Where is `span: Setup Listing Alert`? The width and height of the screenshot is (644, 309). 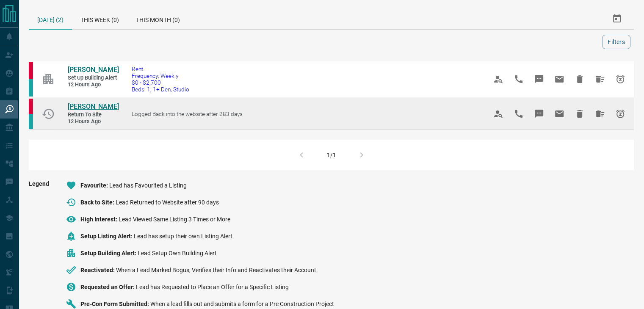
span: Setup Listing Alert is located at coordinates (107, 236).